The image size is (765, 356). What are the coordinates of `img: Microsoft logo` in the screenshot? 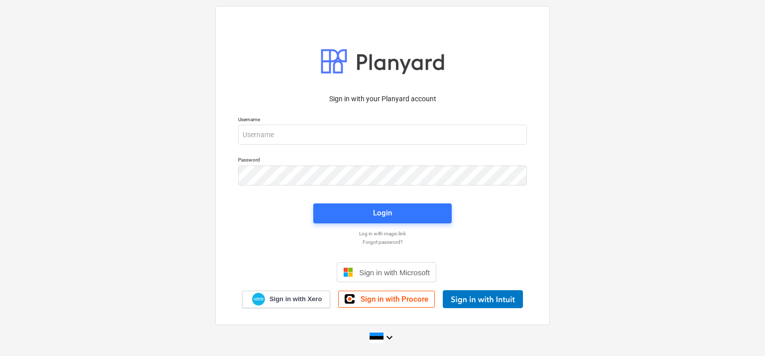 It's located at (348, 272).